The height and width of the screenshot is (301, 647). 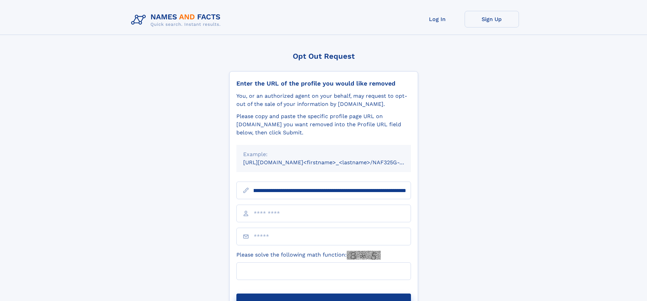 I want to click on a: Log In, so click(x=437, y=19).